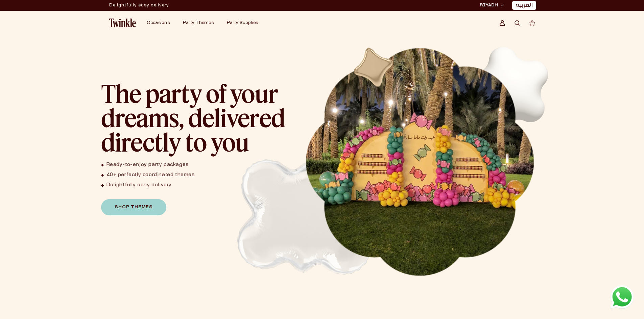 Image resolution: width=644 pixels, height=319 pixels. What do you see at coordinates (198, 23) in the screenshot?
I see `a: Party Themes` at bounding box center [198, 23].